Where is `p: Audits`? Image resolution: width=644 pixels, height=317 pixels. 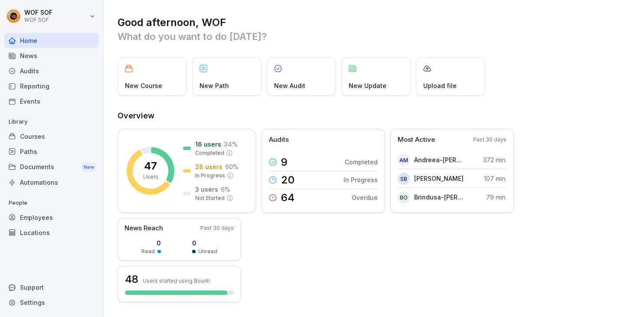
p: Audits is located at coordinates (279, 140).